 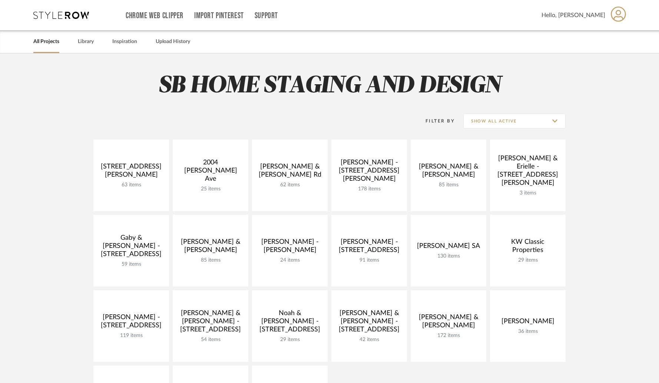 What do you see at coordinates (173, 42) in the screenshot?
I see `a: Upload History` at bounding box center [173, 42].